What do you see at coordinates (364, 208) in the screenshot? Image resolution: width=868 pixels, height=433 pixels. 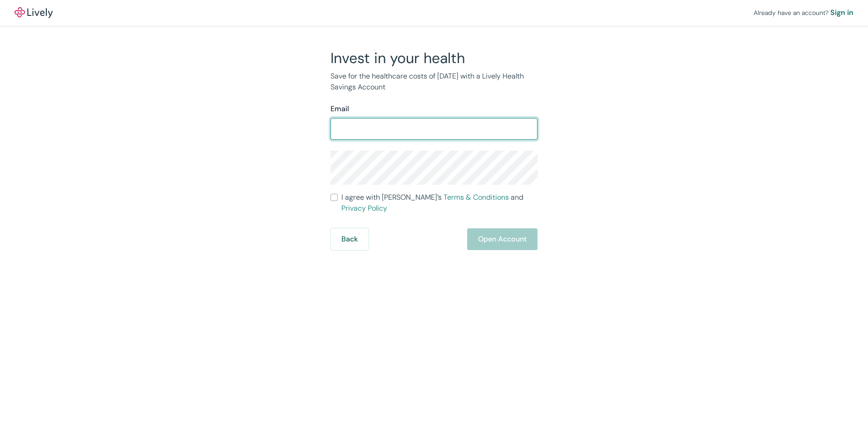 I see `a: Privacy Policy` at bounding box center [364, 208].